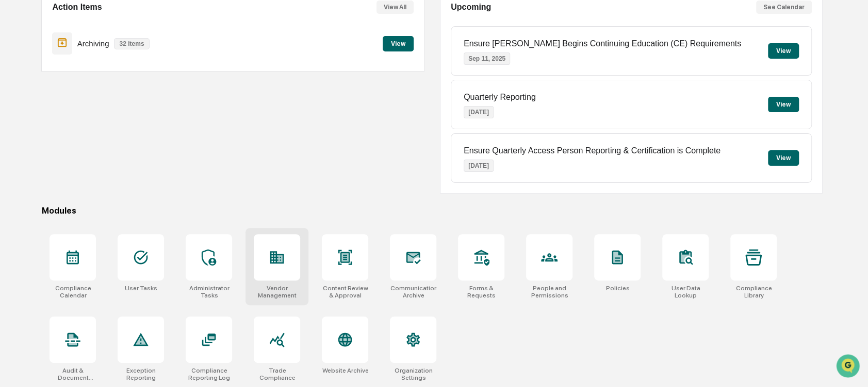  I want to click on div: Communications Archive, so click(413, 292).